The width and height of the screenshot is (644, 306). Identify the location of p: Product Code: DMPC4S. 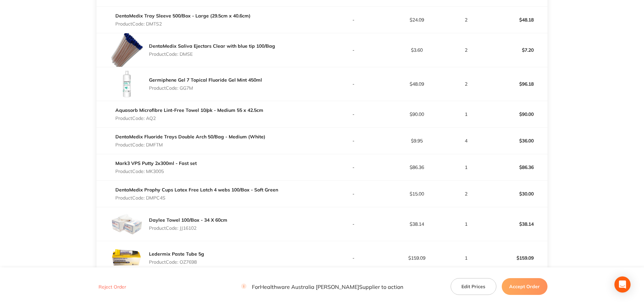
(197, 198).